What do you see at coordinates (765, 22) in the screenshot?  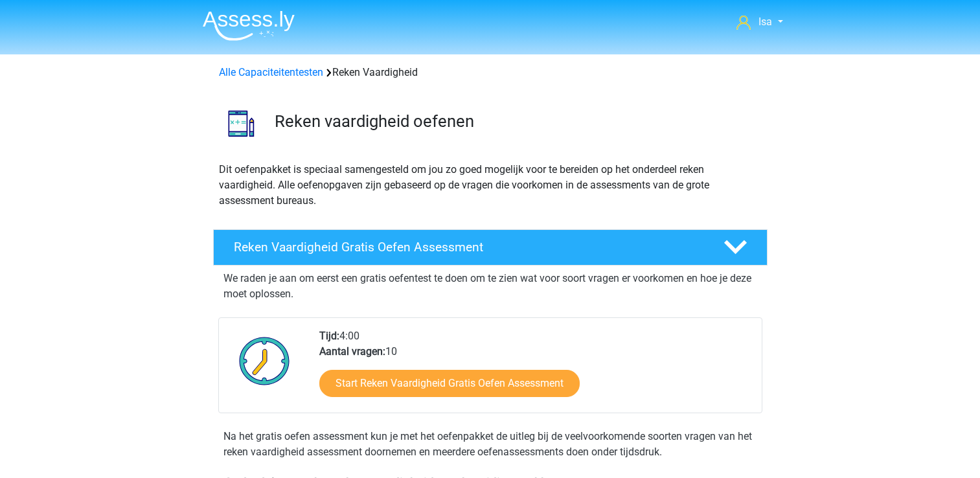 I see `span: Isa` at bounding box center [765, 22].